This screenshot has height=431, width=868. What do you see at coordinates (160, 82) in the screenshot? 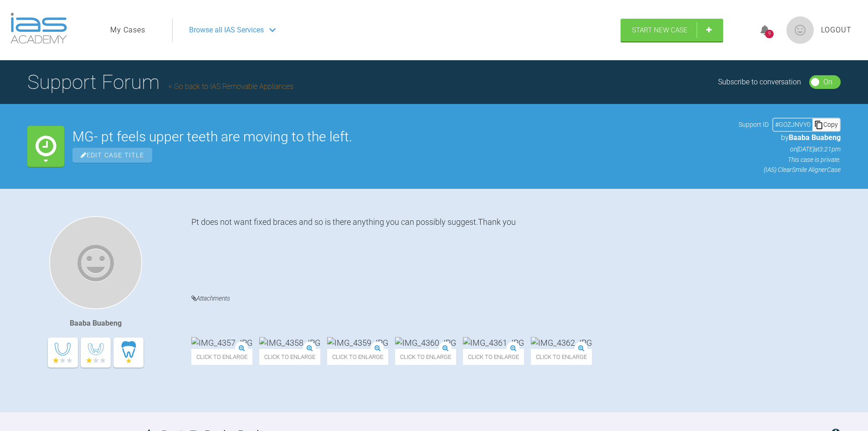
I see `h1: Support Forum` at bounding box center [160, 82].